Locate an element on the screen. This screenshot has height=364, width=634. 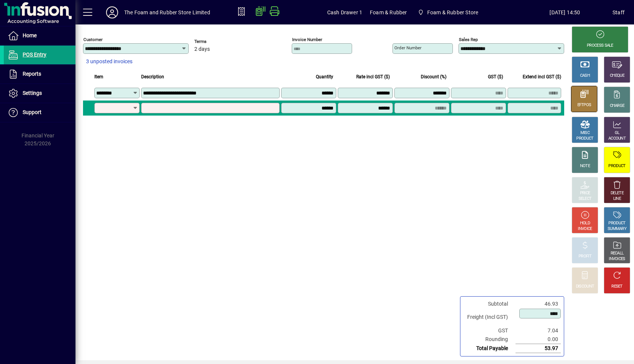
span: Settings is located at coordinates (32, 93).